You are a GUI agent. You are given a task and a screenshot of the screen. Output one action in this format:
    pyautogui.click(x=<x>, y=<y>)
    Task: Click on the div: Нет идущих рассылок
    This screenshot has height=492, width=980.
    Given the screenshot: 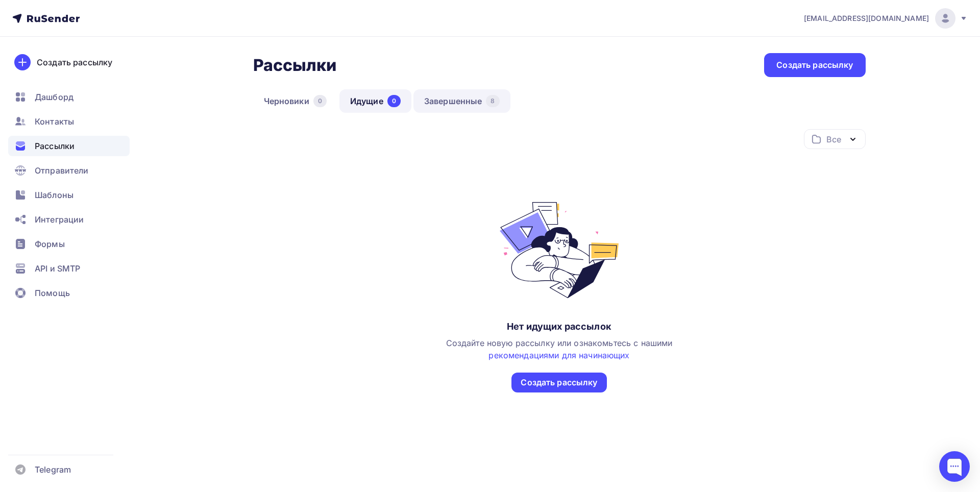 What is the action you would take?
    pyautogui.click(x=559, y=327)
    